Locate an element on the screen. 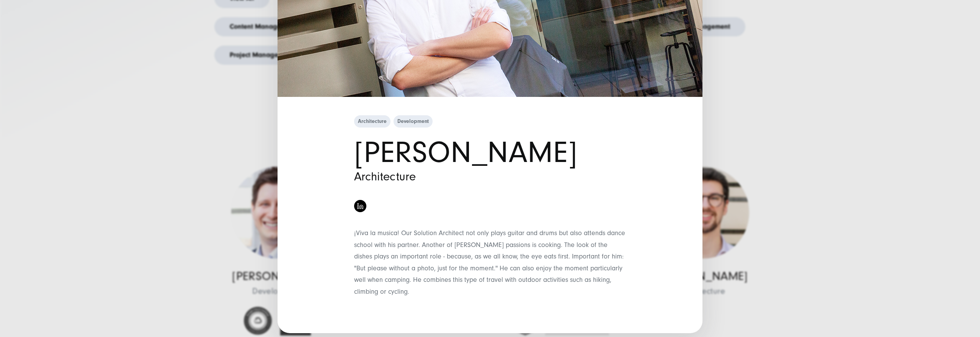 The height and width of the screenshot is (337, 980). span: ¡Viva la musica! Our Solution Architect not only plays guitar and drums but also attends dance sc... is located at coordinates (490, 262).